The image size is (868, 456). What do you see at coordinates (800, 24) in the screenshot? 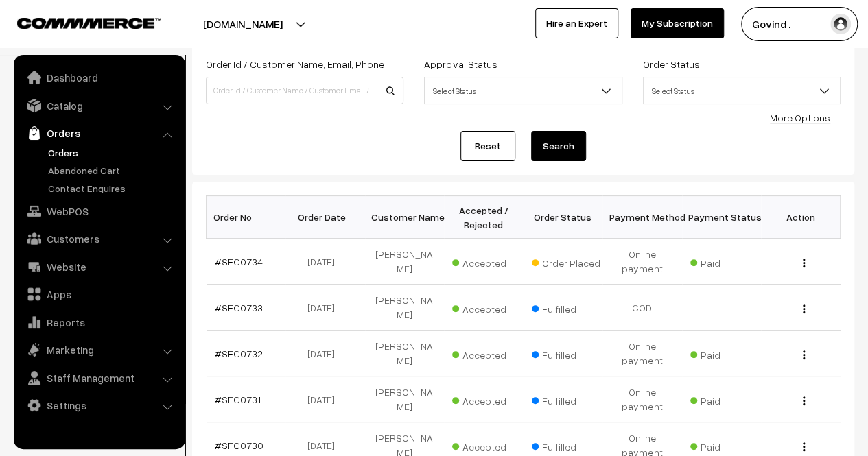
I see `button: Govind .` at bounding box center [800, 24].